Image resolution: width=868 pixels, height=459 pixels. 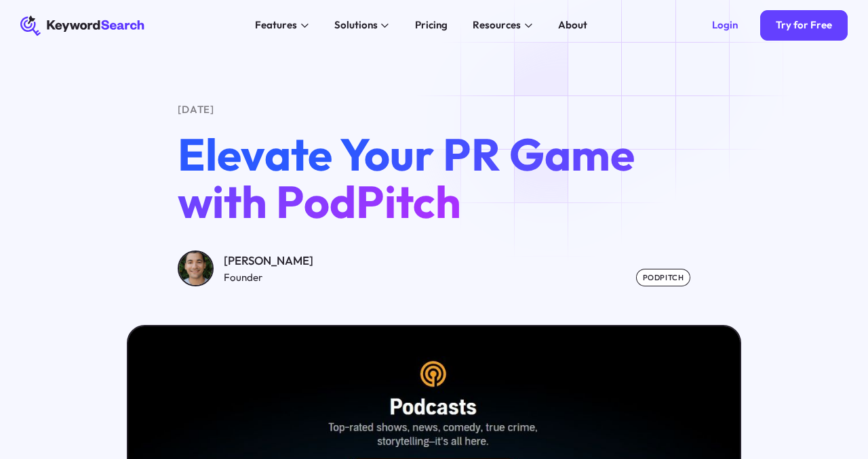 What do you see at coordinates (572, 25) in the screenshot?
I see `div: About` at bounding box center [572, 25].